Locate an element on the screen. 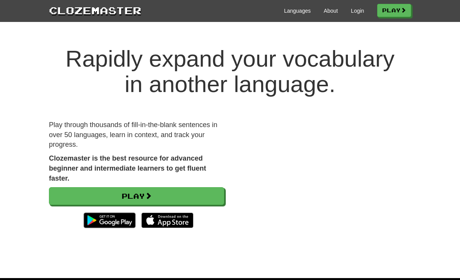 The width and height of the screenshot is (460, 280). a: Clozemaster is located at coordinates (95, 10).